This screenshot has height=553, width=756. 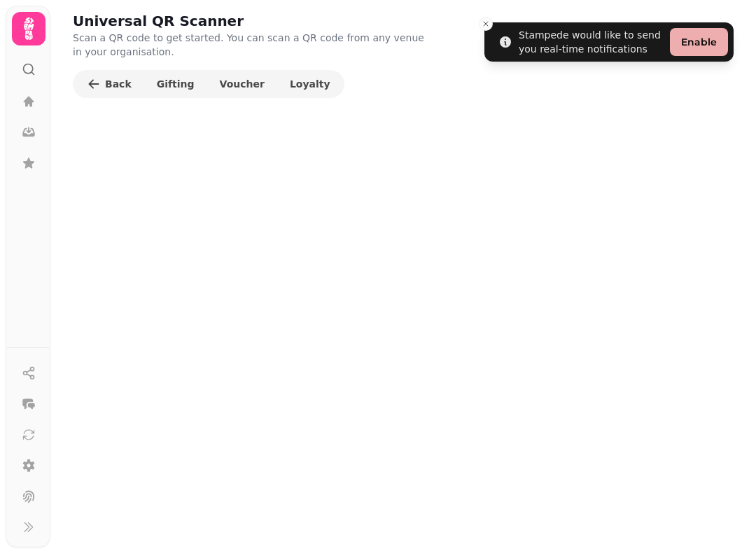 I want to click on button: Close toast, so click(x=486, y=24).